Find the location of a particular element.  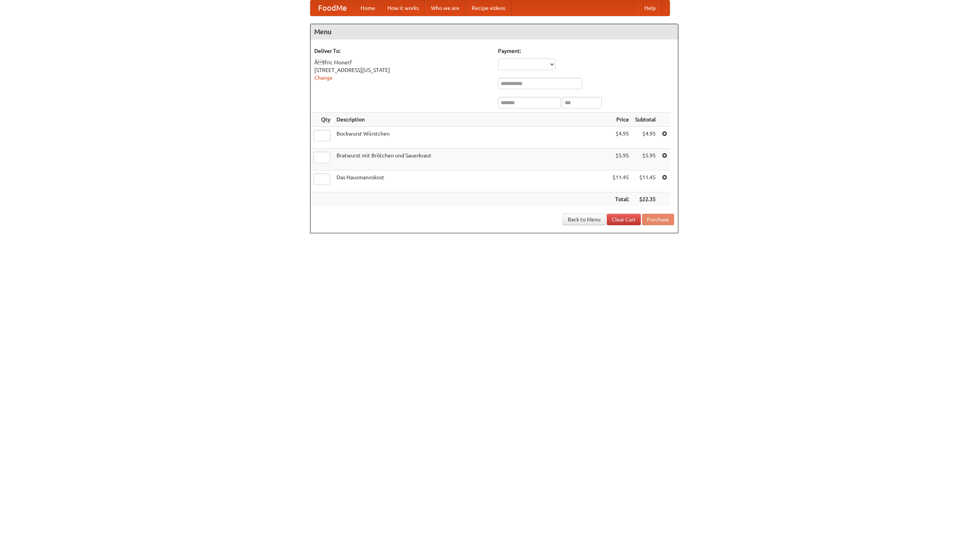

td: Bockwurst Würstchen is located at coordinates (471, 137).